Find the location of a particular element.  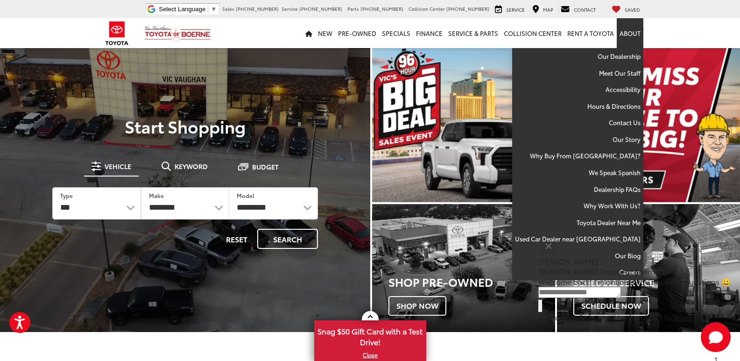

span: Collision Center is located at coordinates (427, 8).